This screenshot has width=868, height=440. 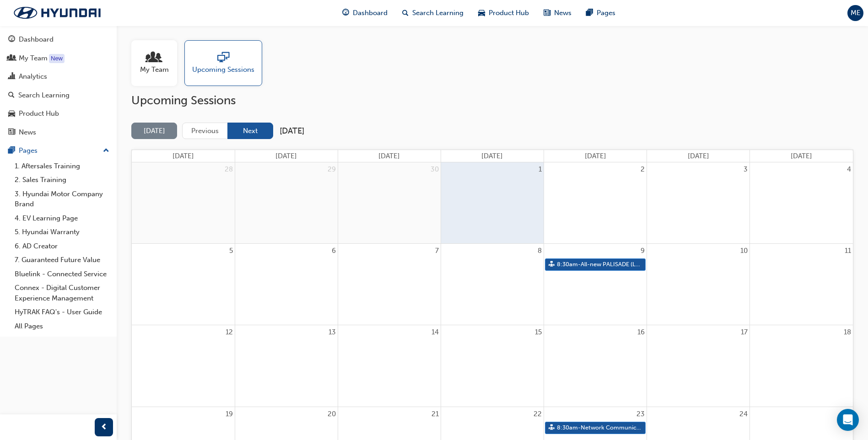 I want to click on span: ME, so click(x=856, y=13).